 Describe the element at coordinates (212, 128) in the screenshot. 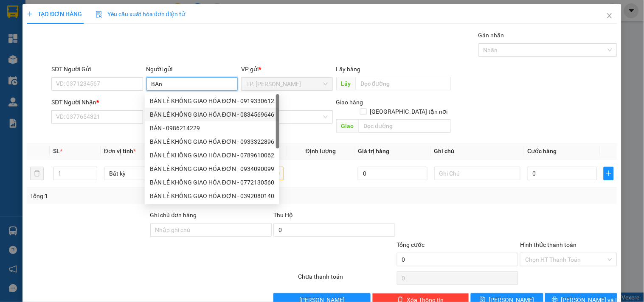

I see `div: BÁN - 0986214229` at that location.